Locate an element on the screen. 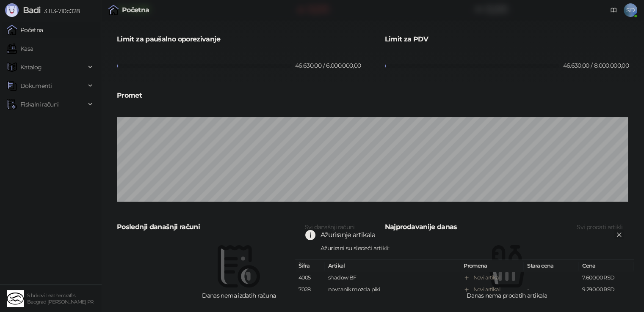 This screenshot has height=312, width=644. div: 46.630,00 / 8.000.000,00 is located at coordinates (596, 65).